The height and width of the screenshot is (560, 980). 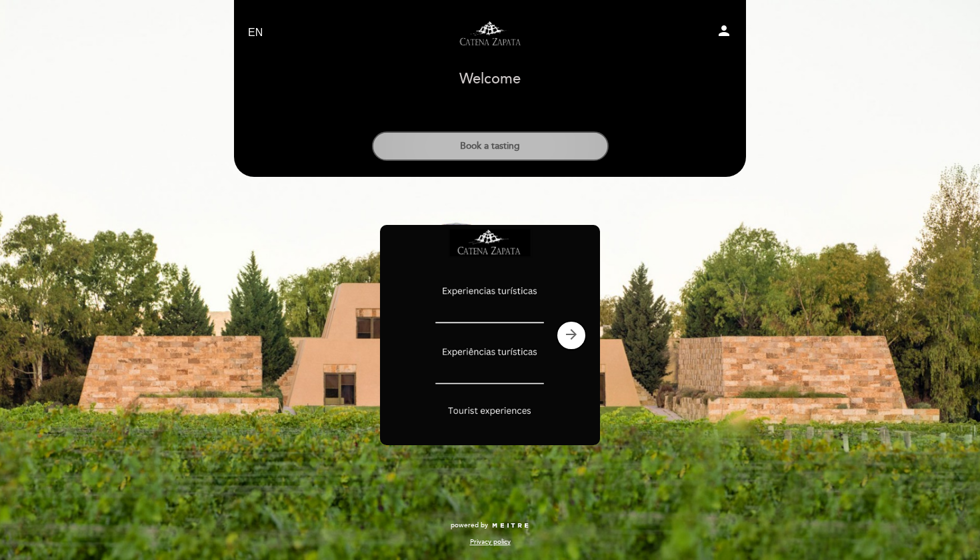 What do you see at coordinates (490, 526) in the screenshot?
I see `a: powered by` at bounding box center [490, 526].